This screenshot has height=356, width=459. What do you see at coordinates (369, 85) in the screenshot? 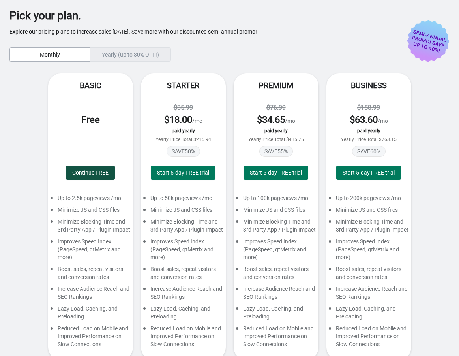
I see `div: Business` at bounding box center [369, 85].